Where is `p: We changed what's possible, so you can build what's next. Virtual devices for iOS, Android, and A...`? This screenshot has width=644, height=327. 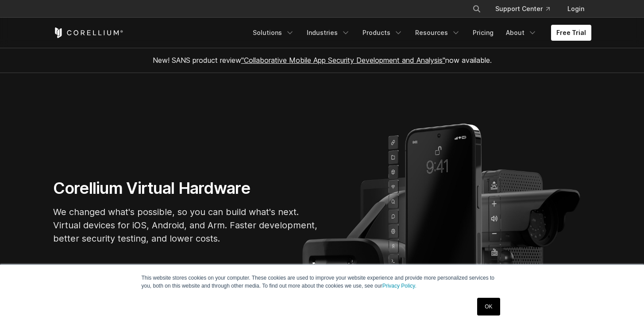 p: We changed what's possible, so you can build what's next. Virtual devices for iOS, Android, and A... is located at coordinates (186, 225).